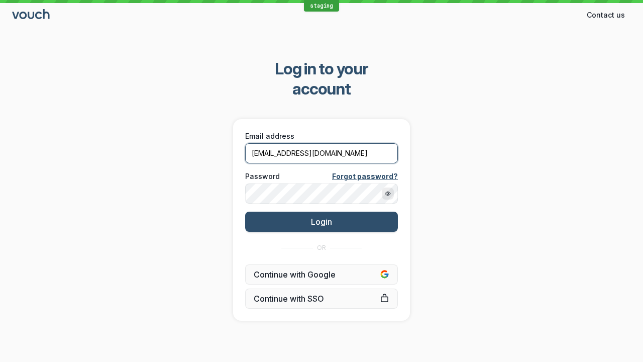 The width and height of the screenshot is (643, 362). What do you see at coordinates (606, 15) in the screenshot?
I see `span: Contact us` at bounding box center [606, 15].